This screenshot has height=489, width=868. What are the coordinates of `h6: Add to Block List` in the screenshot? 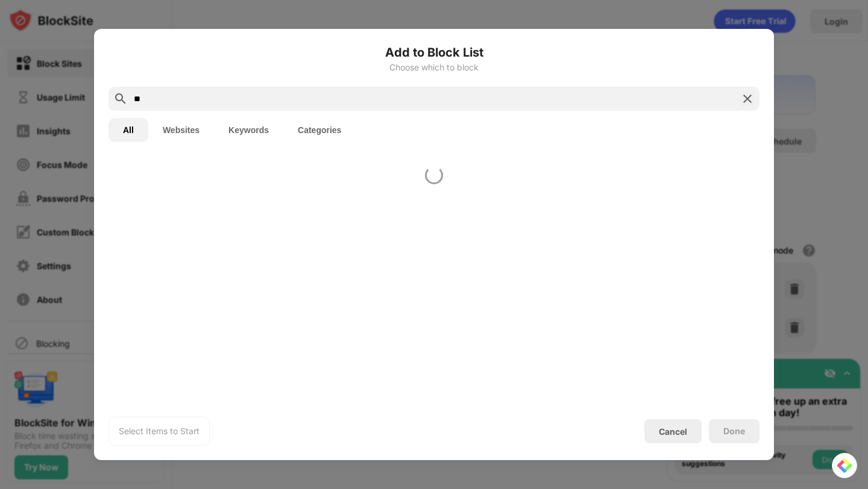 It's located at (434, 53).